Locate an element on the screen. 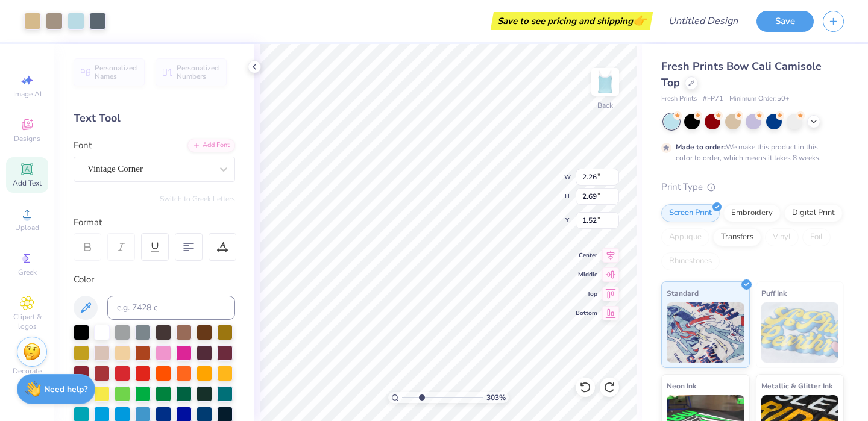  img: Puff Ink is located at coordinates (800, 333).